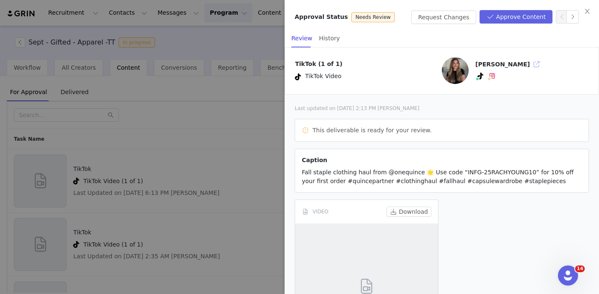  What do you see at coordinates (323, 77) in the screenshot?
I see `span: TikTok Video` at bounding box center [323, 77].